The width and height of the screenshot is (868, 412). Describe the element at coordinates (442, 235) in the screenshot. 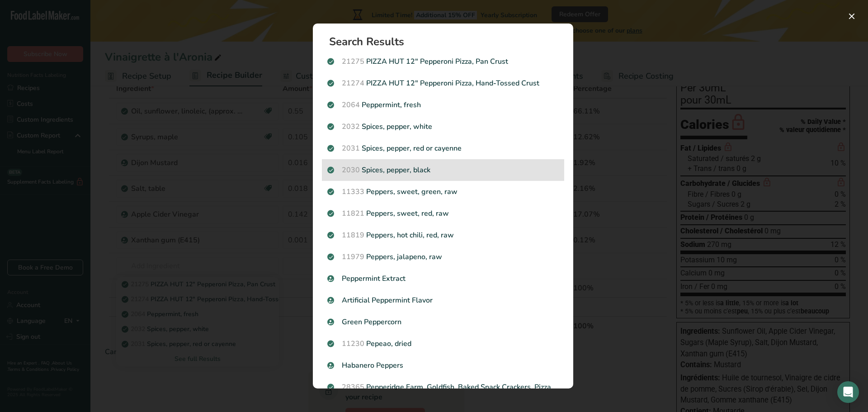

I see `p: Peppers, hot chili, red, raw` at that location.